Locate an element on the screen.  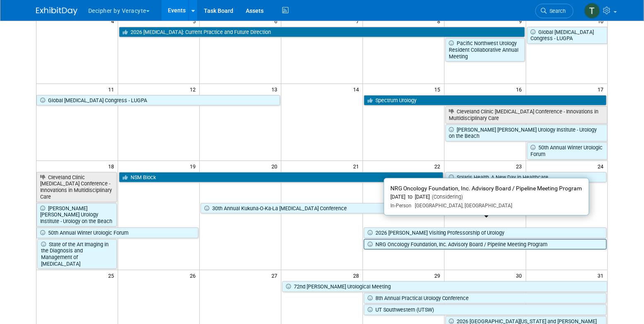
span: (Considering) is located at coordinates (447, 197).